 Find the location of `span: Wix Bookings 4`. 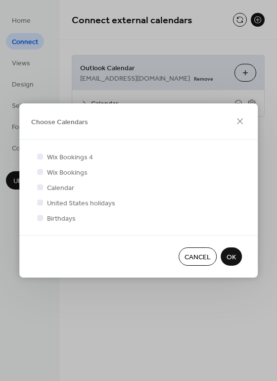

span: Wix Bookings 4 is located at coordinates (70, 157).